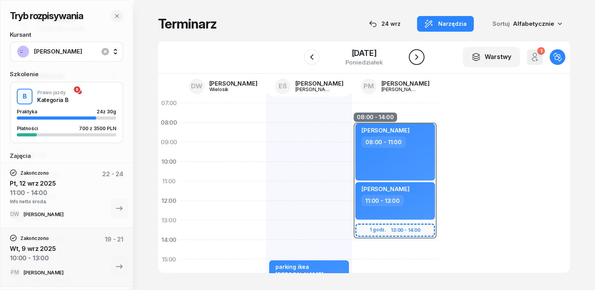 This screenshot has width=595, height=290. Describe the element at coordinates (169, 182) in the screenshot. I see `div: 11:00` at that location.